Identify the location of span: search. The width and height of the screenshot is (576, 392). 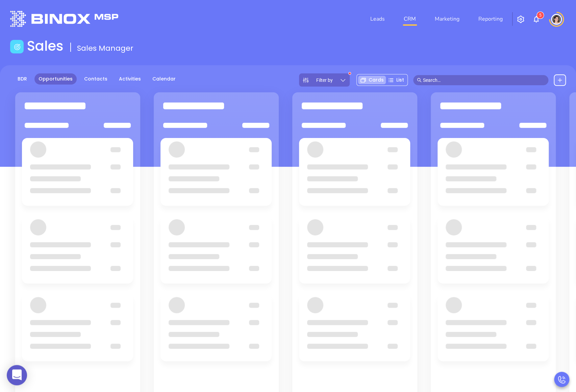
(419, 80).